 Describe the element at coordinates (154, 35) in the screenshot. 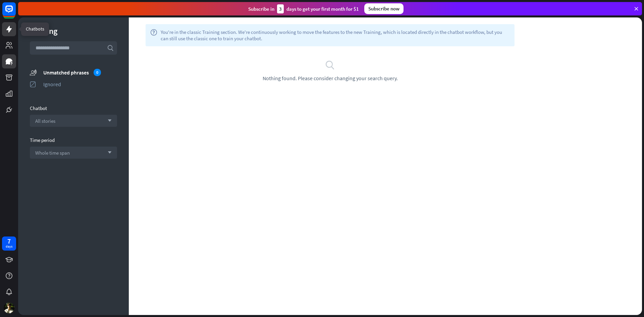

I see `i: help` at that location.